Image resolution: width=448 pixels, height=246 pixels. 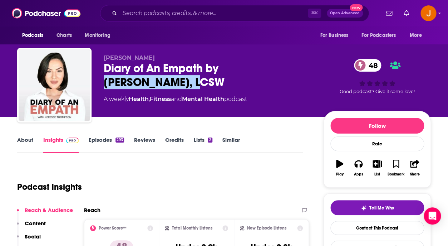 What do you see at coordinates (377, 91) in the screenshot?
I see `span: Good podcast? Give it some love!` at bounding box center [377, 91].